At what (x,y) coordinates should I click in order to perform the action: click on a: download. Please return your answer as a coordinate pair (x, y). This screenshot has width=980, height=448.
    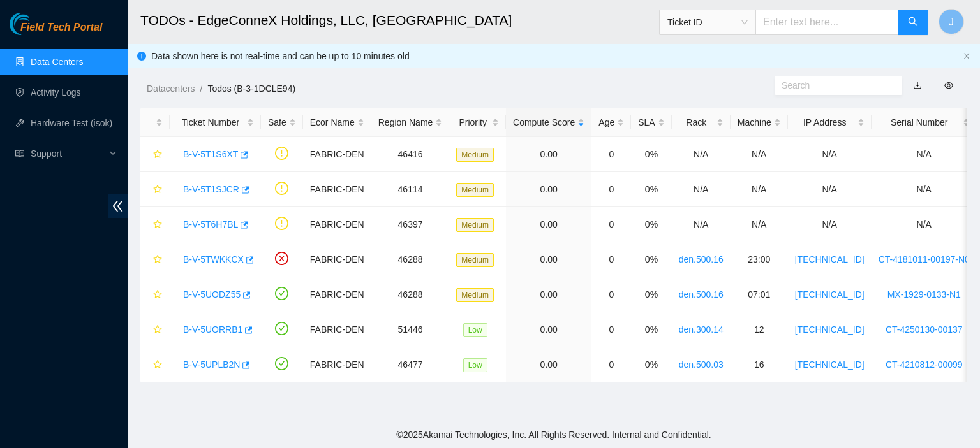
    Looking at the image, I should click on (917, 86).